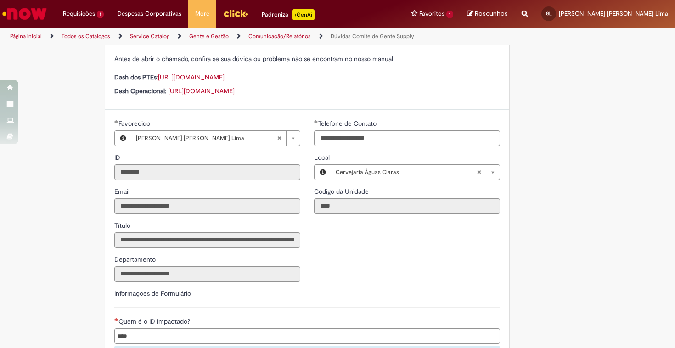 This screenshot has width=675, height=348. Describe the element at coordinates (348, 124) in the screenshot. I see `span: Telefone de Contato` at that location.